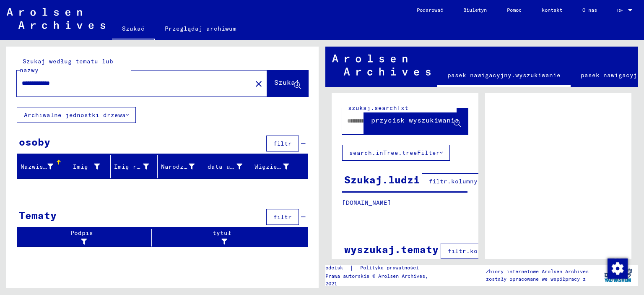 Image resolution: width=644 pixels, height=295 pixels. I want to click on button: przycisk wyszukiwania, so click(416, 121).